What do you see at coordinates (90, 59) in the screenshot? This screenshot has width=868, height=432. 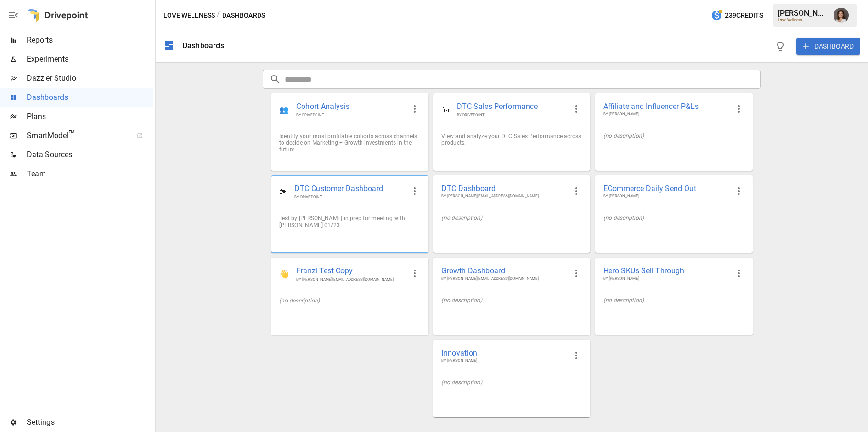 I see `span: Experiments` at bounding box center [90, 59].